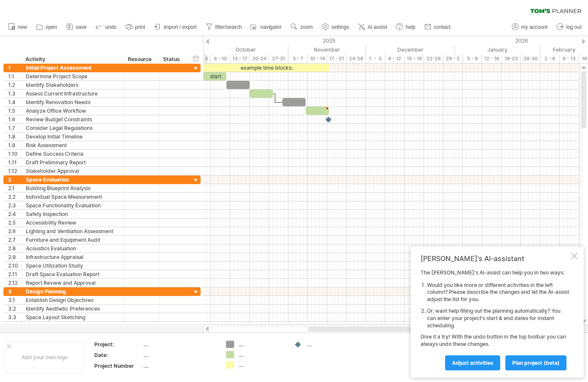 The height and width of the screenshot is (382, 588). I want to click on div: 1.3, so click(14, 93).